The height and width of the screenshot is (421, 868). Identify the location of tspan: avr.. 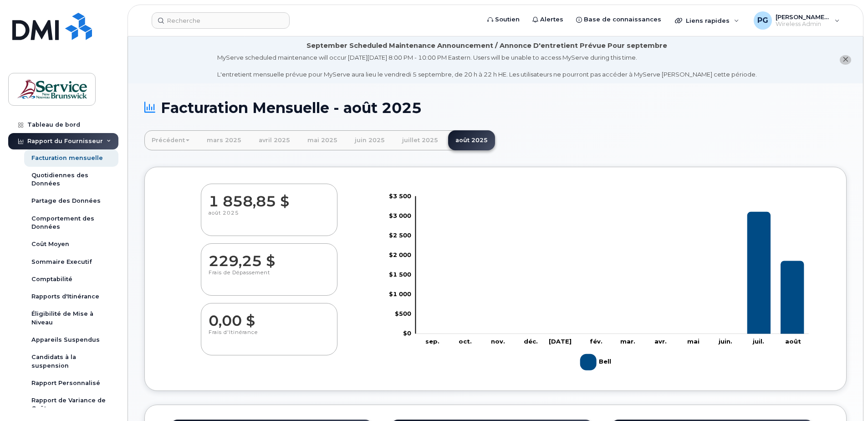
(661, 342).